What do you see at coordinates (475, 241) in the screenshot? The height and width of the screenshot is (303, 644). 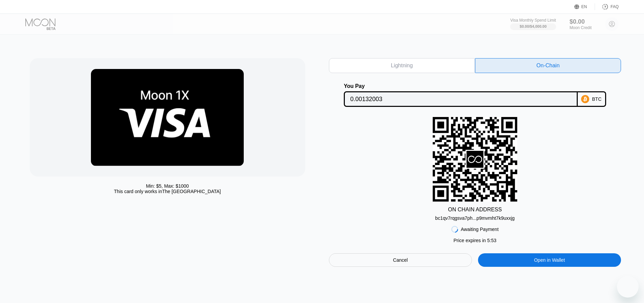 I see `div: Price expires in` at bounding box center [475, 241].